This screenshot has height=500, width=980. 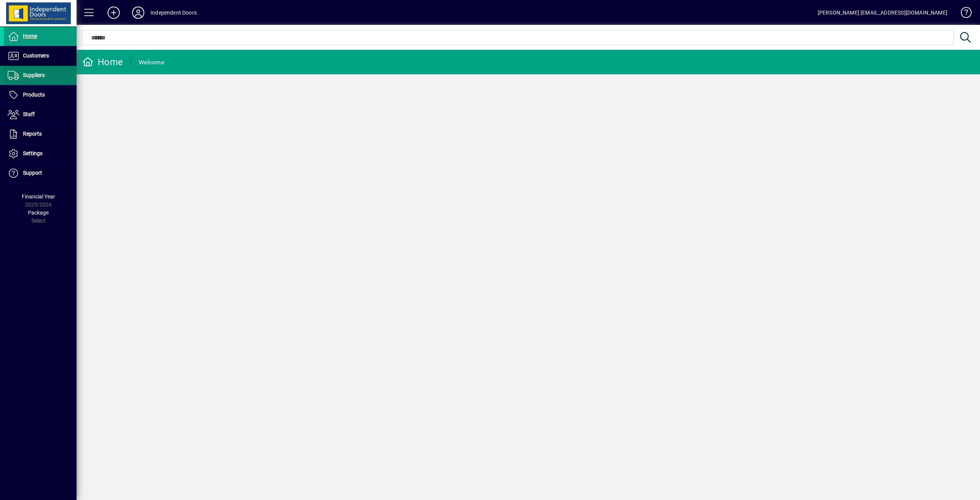 I want to click on a: Knowledge Base, so click(x=963, y=14).